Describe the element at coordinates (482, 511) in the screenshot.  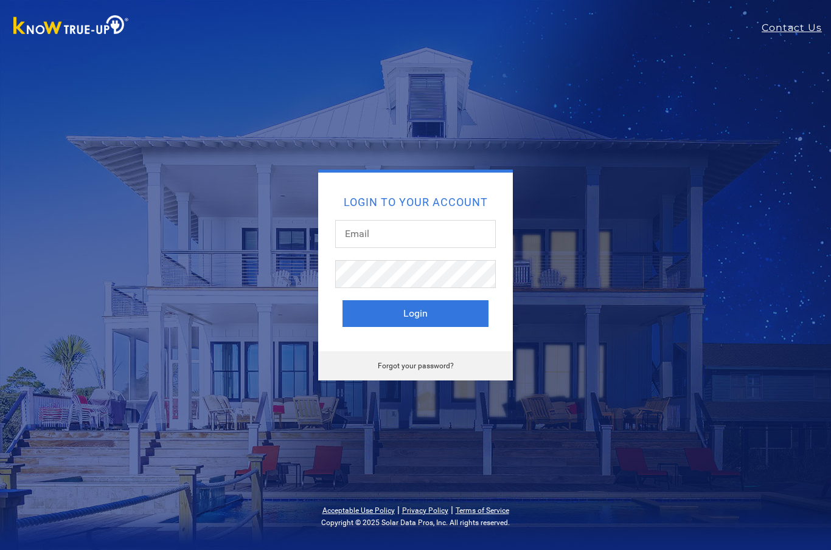
I see `a: Terms of Service` at that location.